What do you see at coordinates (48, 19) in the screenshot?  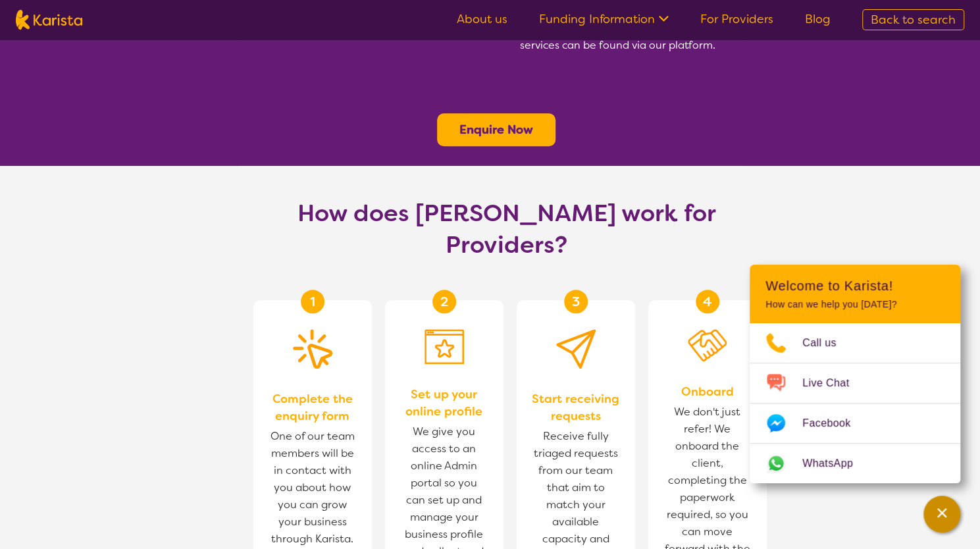 I see `img: Karista logo` at bounding box center [48, 19].